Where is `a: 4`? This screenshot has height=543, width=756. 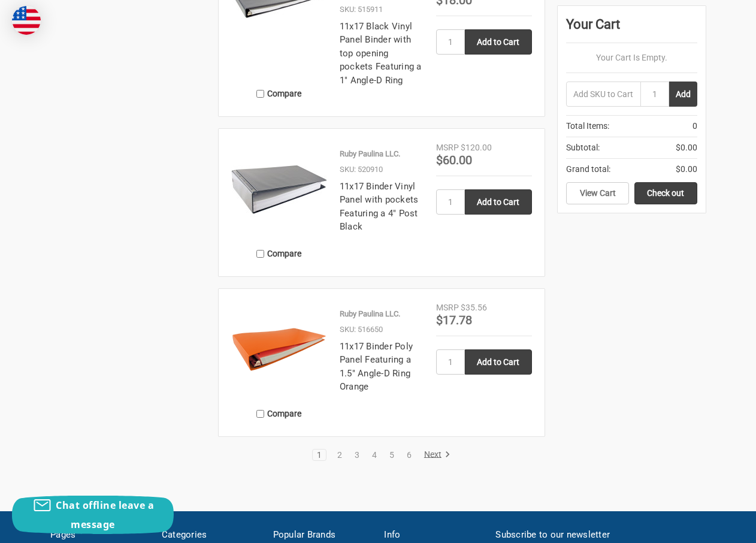 a: 4 is located at coordinates (374, 455).